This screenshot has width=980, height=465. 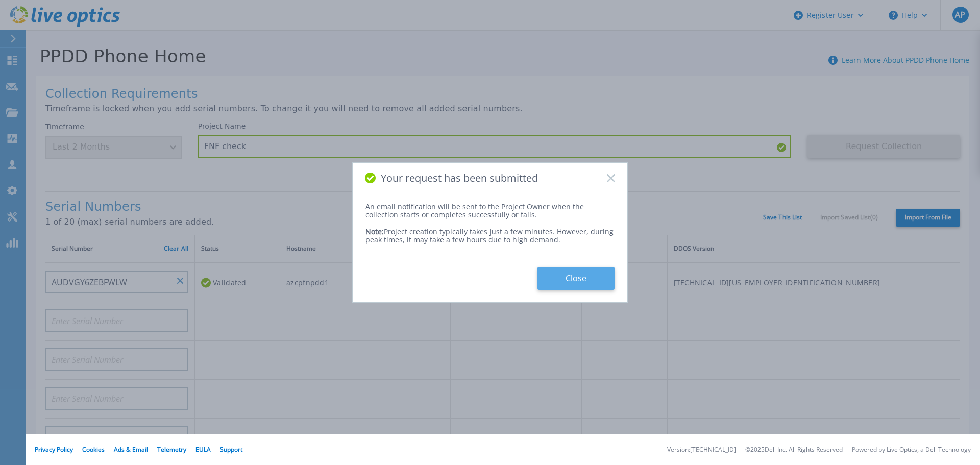 I want to click on a: Ads & Email, so click(x=131, y=449).